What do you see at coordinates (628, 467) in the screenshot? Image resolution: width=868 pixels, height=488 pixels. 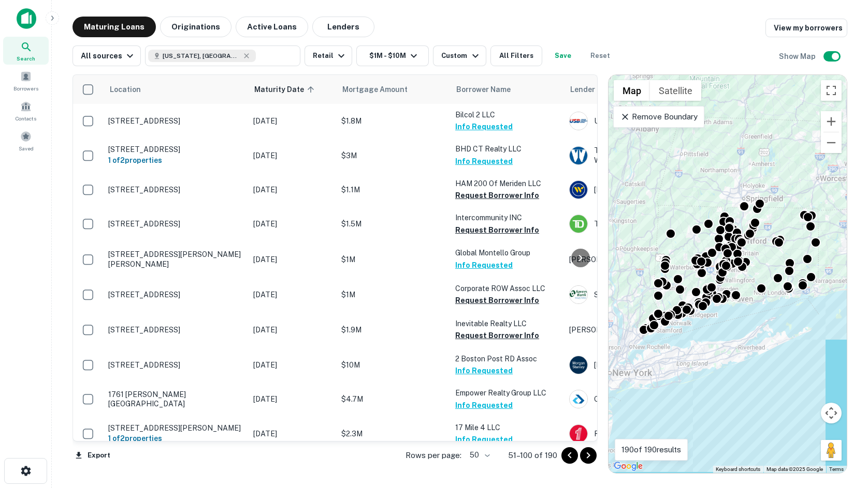 I see `a: Open this area in Google Maps (opens a new window)` at bounding box center [628, 467].